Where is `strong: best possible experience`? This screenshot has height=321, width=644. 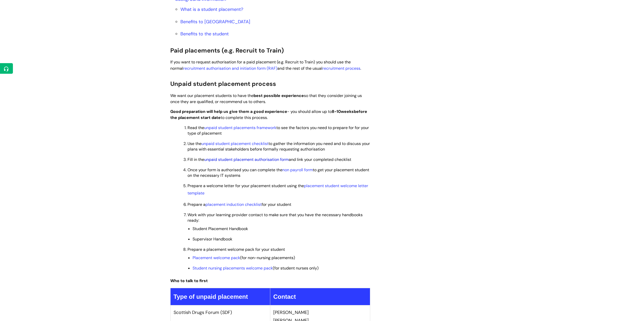 strong: best possible experience is located at coordinates (279, 96).